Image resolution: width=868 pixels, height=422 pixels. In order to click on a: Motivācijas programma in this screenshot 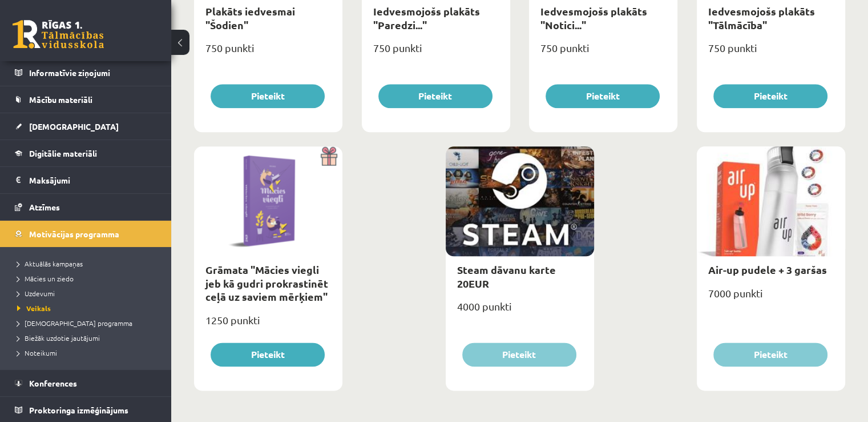, I will do `click(85, 234)`.